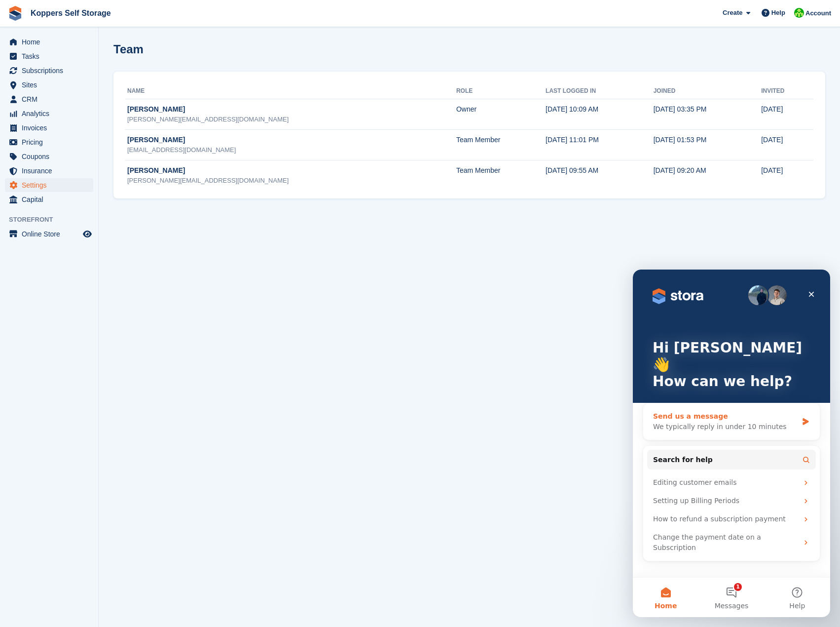 The image size is (840, 627). Describe the element at coordinates (53, 220) in the screenshot. I see `span: Storefront` at that location.